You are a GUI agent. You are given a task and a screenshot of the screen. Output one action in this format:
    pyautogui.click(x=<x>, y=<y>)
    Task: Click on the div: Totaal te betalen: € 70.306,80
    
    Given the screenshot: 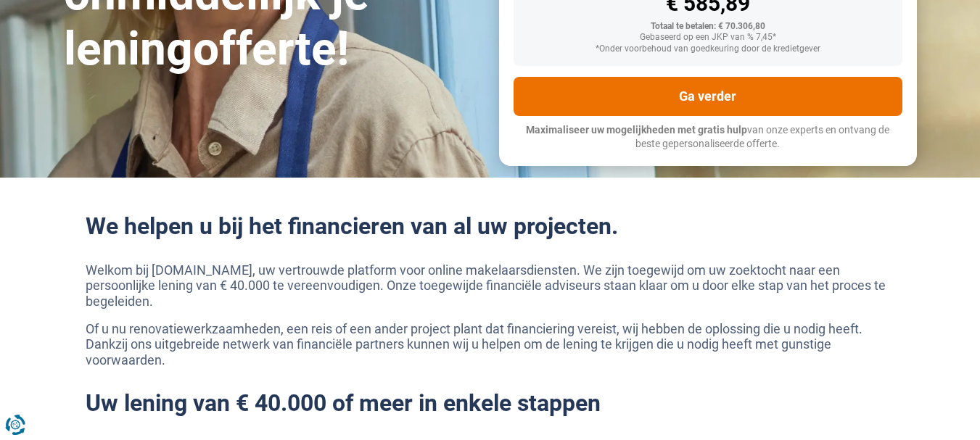 What is the action you would take?
    pyautogui.click(x=708, y=26)
    